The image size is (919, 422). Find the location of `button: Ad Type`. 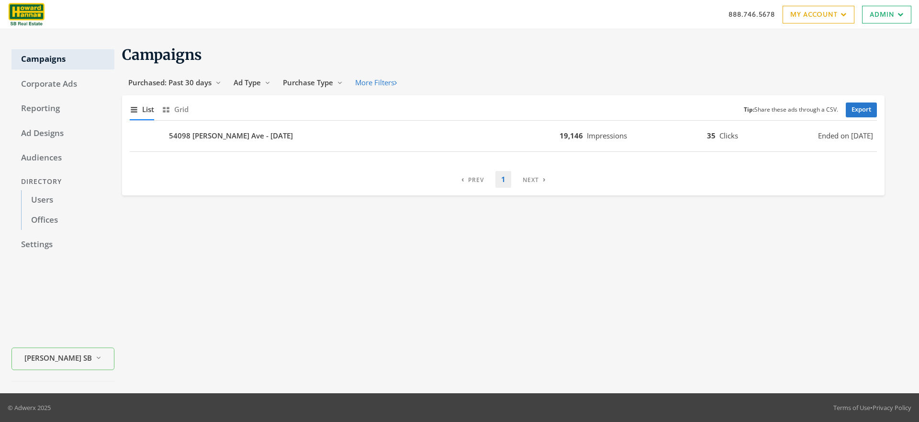

button: Ad Type is located at coordinates (252, 82).